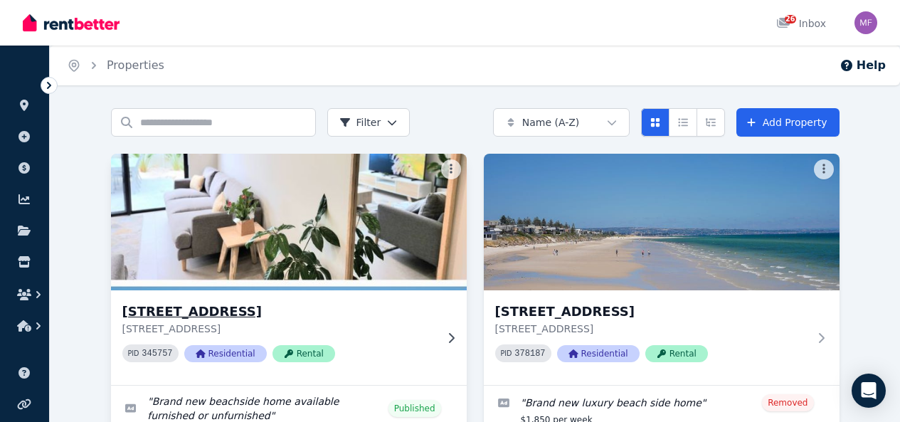 This screenshot has height=422, width=900. Describe the element at coordinates (369, 122) in the screenshot. I see `button: Filter` at that location.